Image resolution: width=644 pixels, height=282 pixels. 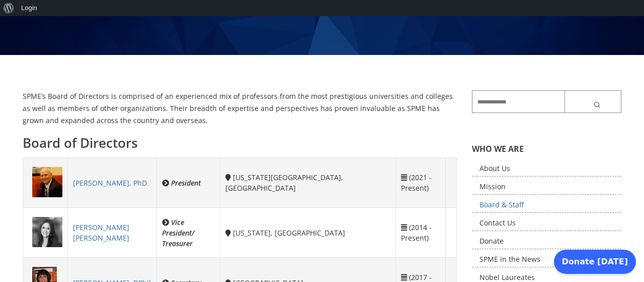 I want to click on img: 3582058061.jpeg, so click(x=47, y=232).